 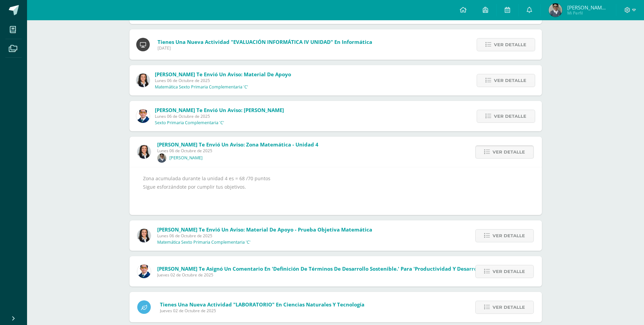 What do you see at coordinates (190, 123) in the screenshot?
I see `p: Sexto Primaria Complementaria 'C'` at bounding box center [190, 123].